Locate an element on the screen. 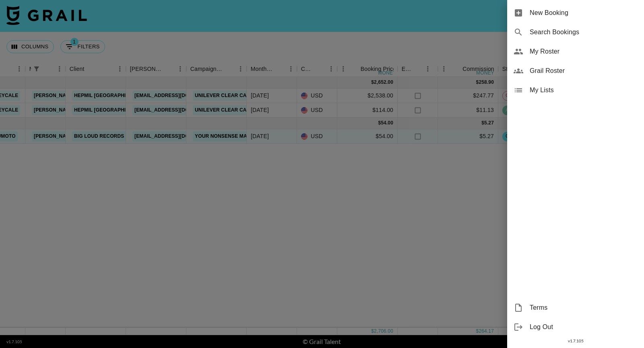  div: Grail Roster is located at coordinates (576, 71).